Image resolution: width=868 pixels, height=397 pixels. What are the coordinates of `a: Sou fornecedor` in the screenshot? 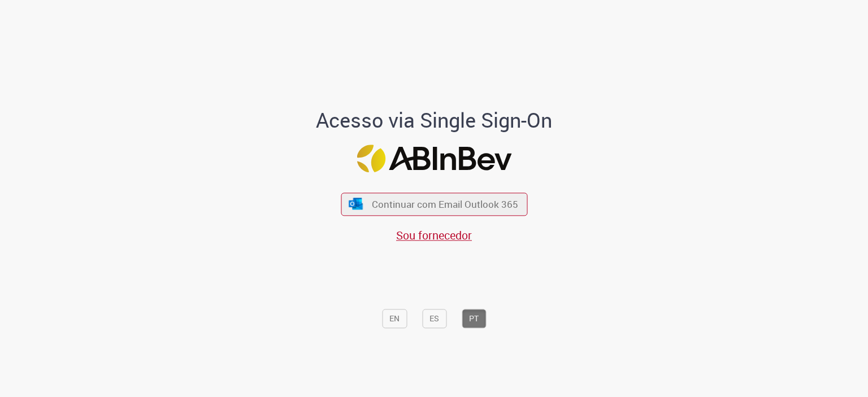 It's located at (434, 235).